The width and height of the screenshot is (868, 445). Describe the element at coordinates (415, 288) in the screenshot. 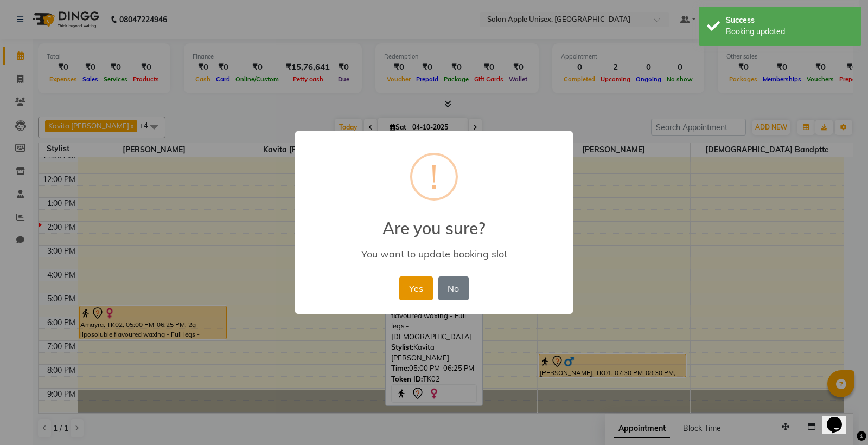

I see `button: Yes` at that location.